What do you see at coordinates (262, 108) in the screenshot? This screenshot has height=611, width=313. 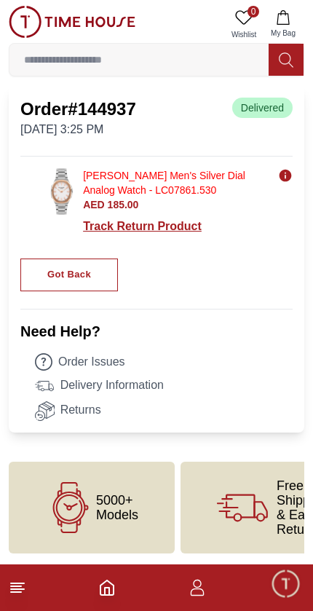 I see `div: Delivered` at bounding box center [262, 108].